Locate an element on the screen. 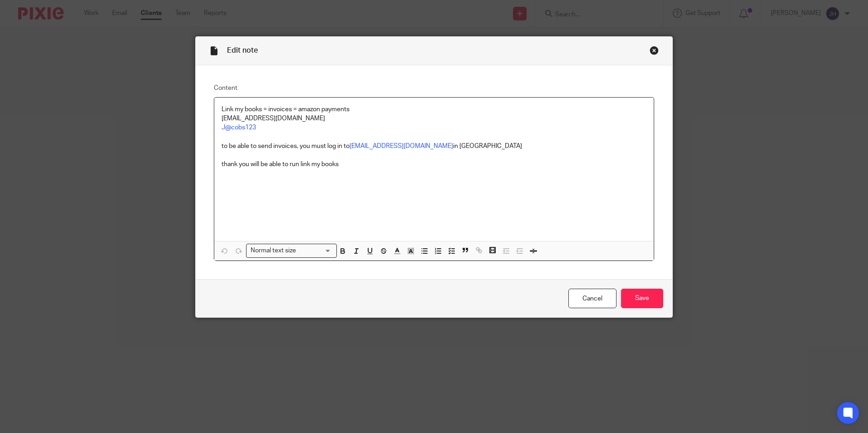 The height and width of the screenshot is (433, 868). a: J@cobs123 is located at coordinates (239, 127).